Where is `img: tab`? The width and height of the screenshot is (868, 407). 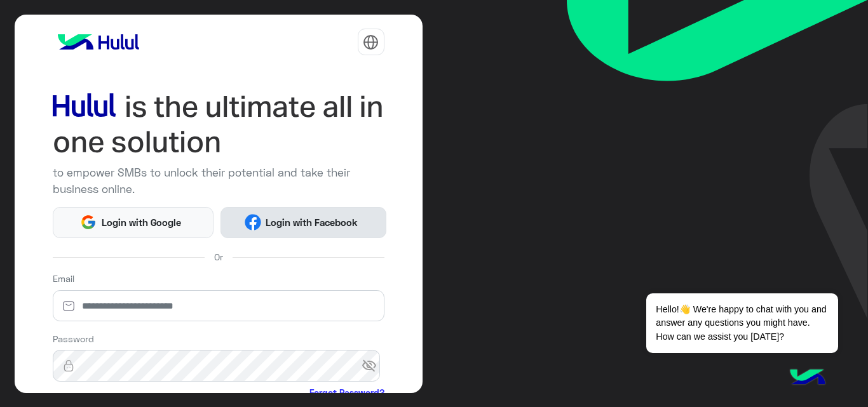 img: tab is located at coordinates (371, 42).